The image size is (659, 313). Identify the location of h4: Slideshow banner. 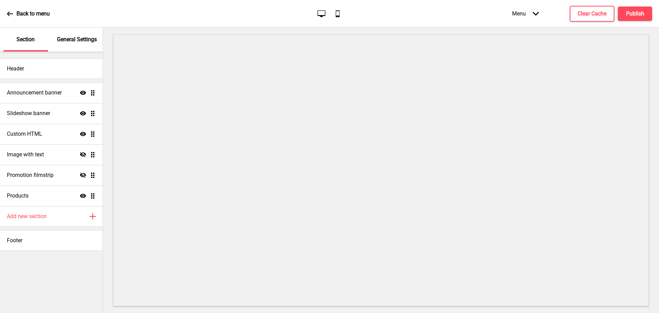
(28, 113).